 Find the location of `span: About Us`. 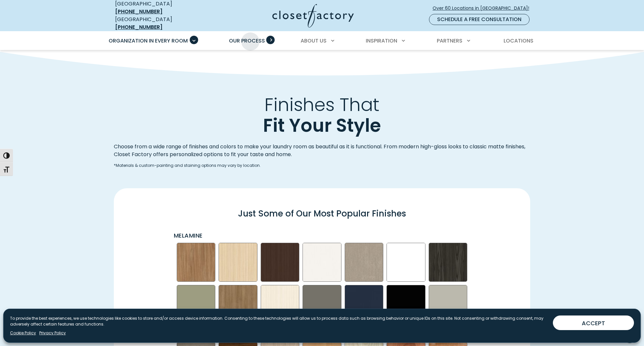

span: About Us is located at coordinates (314, 41).